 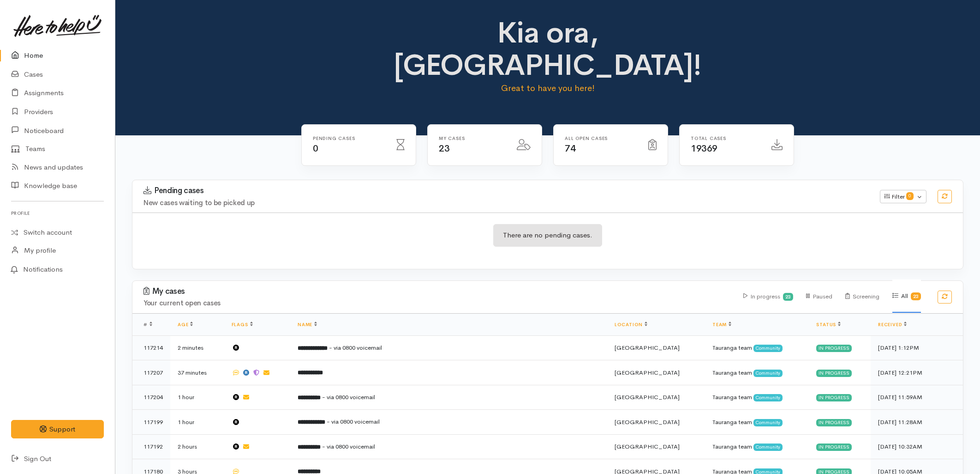 I want to click on button: Support, so click(x=57, y=429).